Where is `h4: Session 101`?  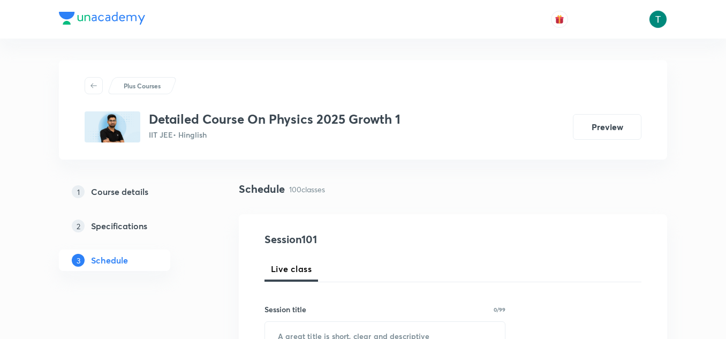 h4: Session 101 is located at coordinates (362, 239).